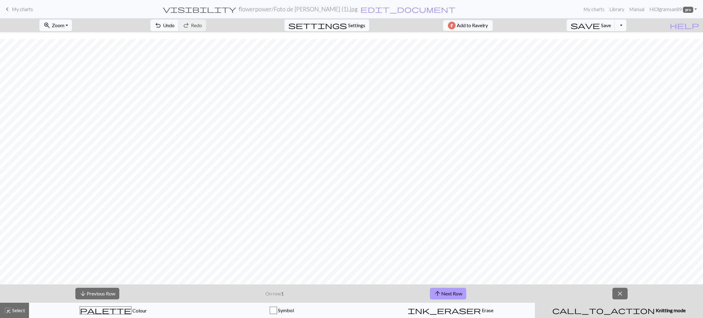 The image size is (703, 318). What do you see at coordinates (357, 25) in the screenshot?
I see `span: Settings` at bounding box center [357, 25].